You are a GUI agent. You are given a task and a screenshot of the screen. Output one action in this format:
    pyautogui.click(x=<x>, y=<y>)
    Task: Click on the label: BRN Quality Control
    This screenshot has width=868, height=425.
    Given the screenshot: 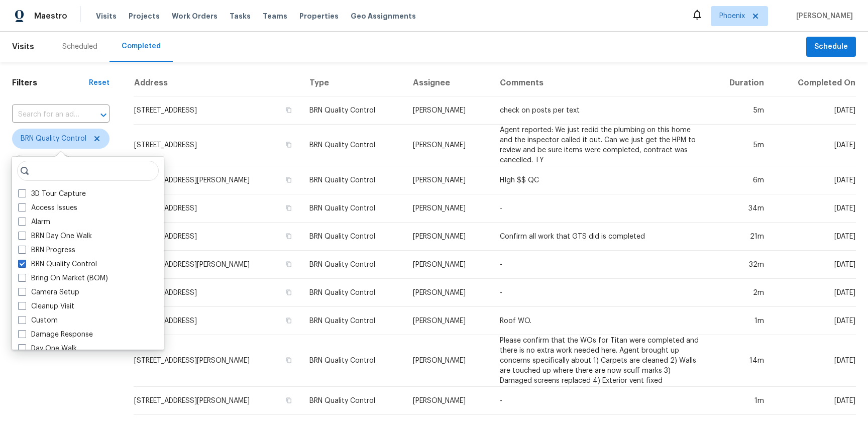 What is the action you would take?
    pyautogui.click(x=57, y=264)
    